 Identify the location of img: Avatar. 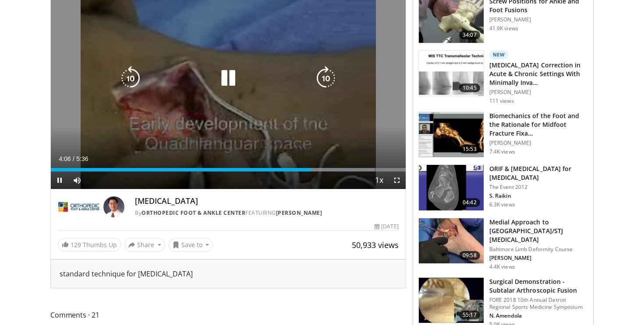
(114, 207).